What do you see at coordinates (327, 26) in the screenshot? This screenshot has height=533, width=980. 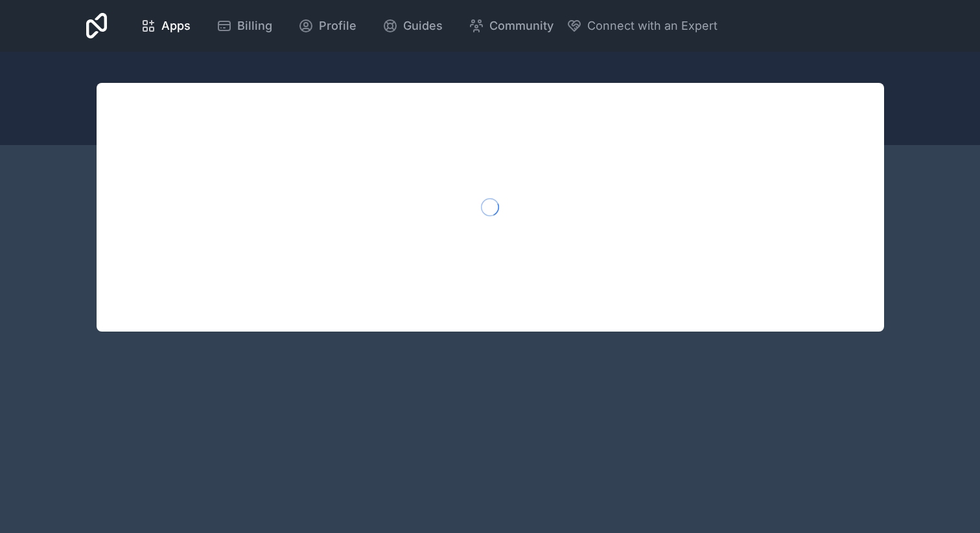 I see `a: Profile` at bounding box center [327, 26].